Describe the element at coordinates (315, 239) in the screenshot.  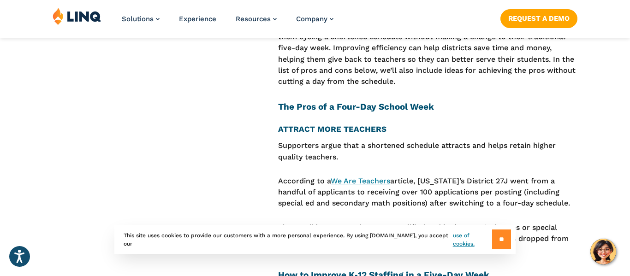
I see `div: This site uses cookies to provide our customers with a more personal experience. By using [DOMAIN...` at that location.